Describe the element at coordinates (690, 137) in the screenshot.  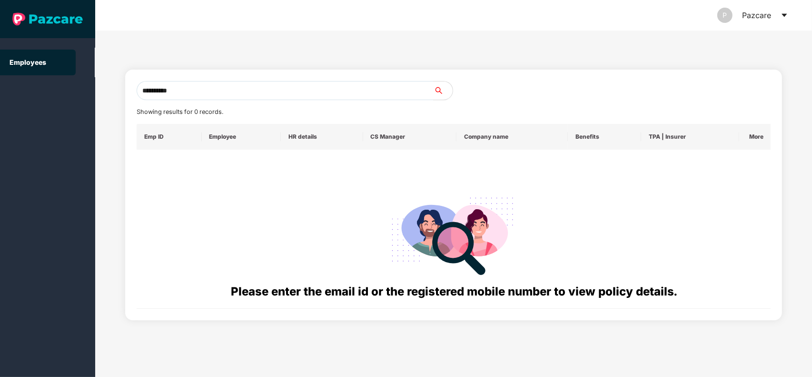
I see `th: TPA | Insurer` at that location.